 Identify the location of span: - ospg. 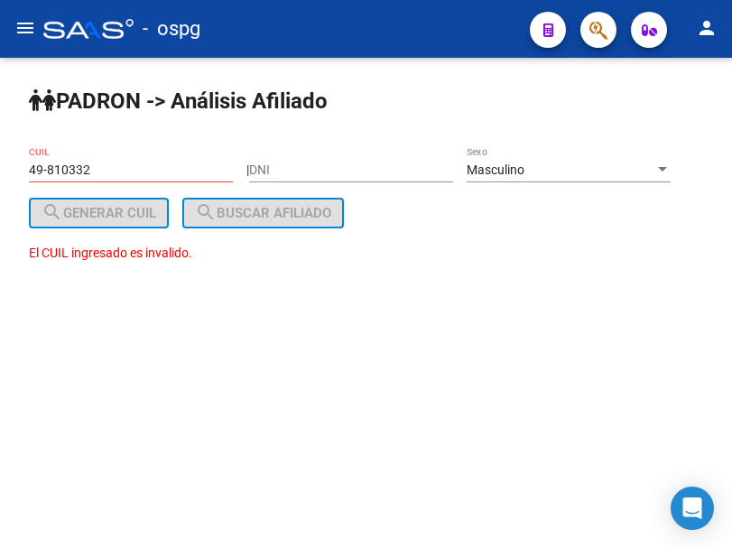
(172, 29).